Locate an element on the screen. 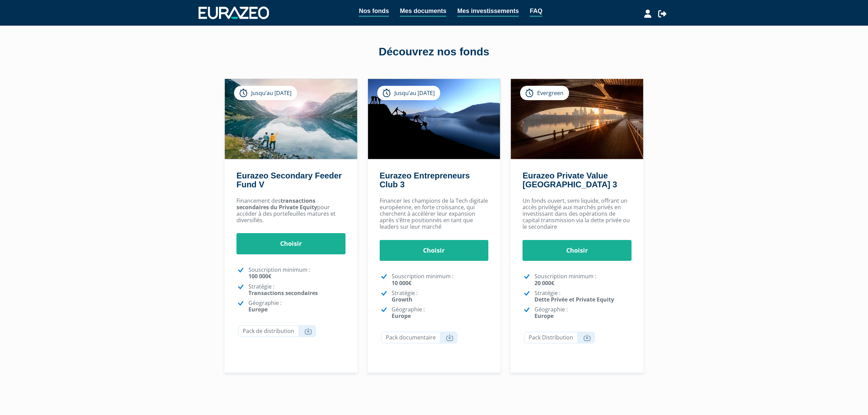 The image size is (868, 415). strong: Dette Privée et Private Equity is located at coordinates (574, 300).